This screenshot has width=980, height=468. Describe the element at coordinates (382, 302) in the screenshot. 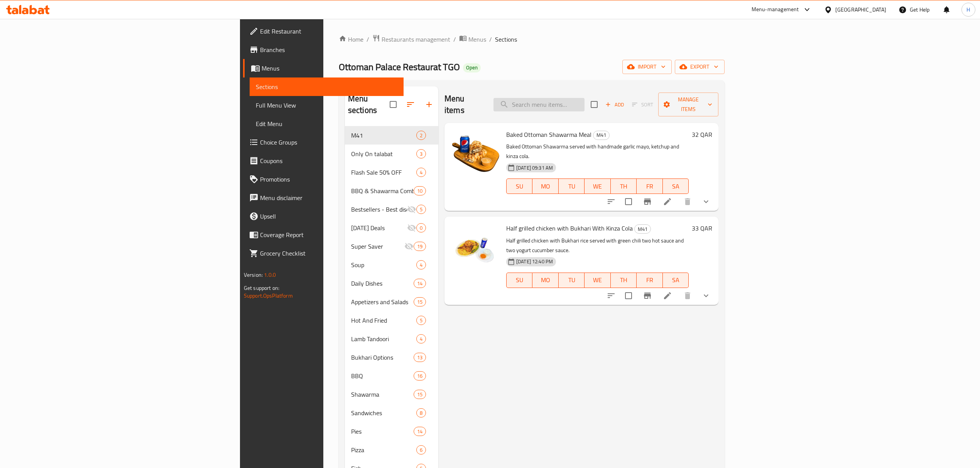

I see `span: Appetizers and Salads` at that location.